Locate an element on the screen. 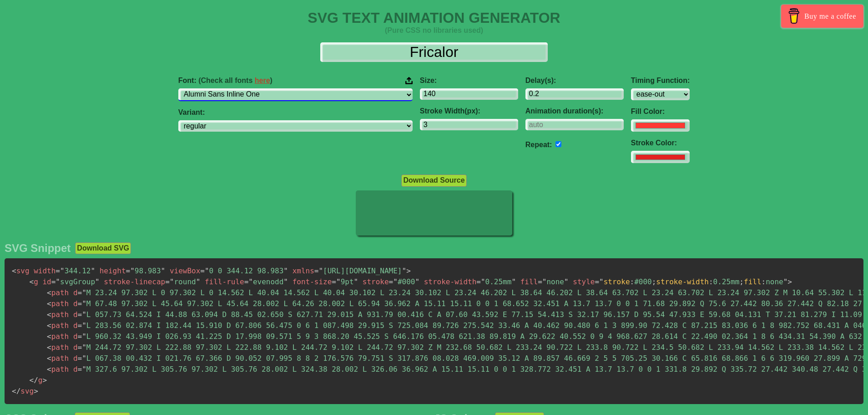 The height and width of the screenshot is (415, 868). input: 0.1s is located at coordinates (574, 94).